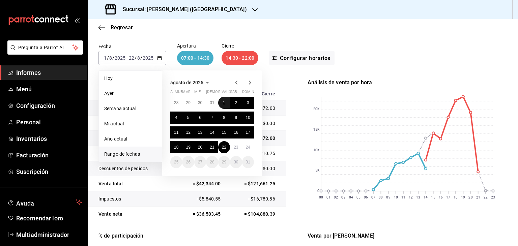  Describe the element at coordinates (188, 147) in the screenshot. I see `abbr: 19 de agosto de 2025` at that location.